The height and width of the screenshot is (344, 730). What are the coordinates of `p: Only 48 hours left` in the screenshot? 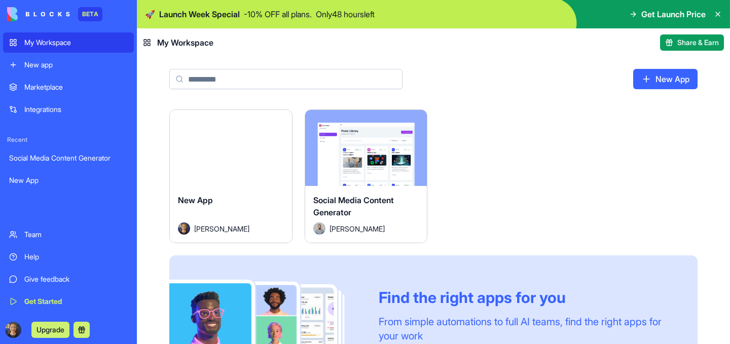 It's located at (345, 14).